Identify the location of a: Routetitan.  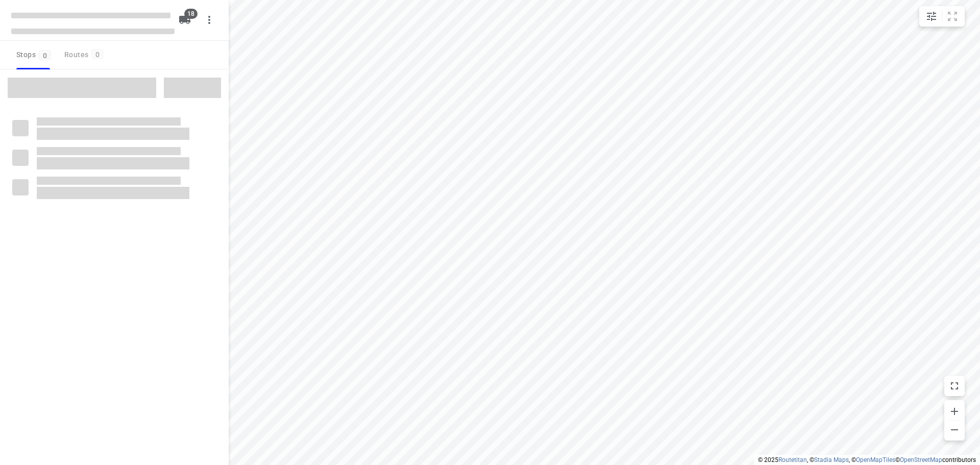
(793, 460).